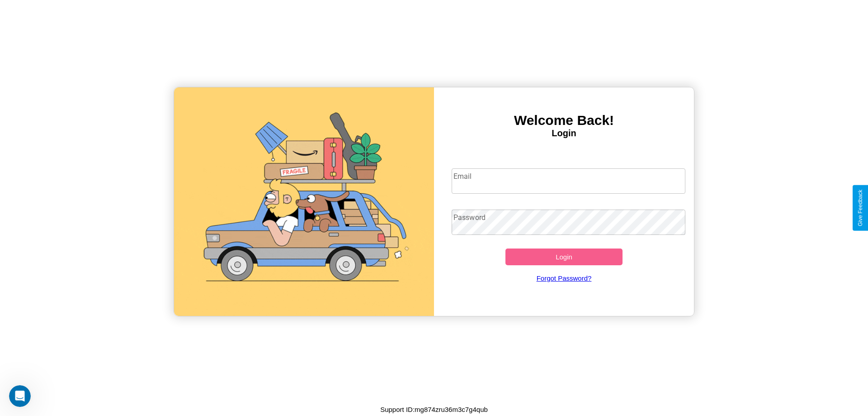  I want to click on h4: Login, so click(564, 133).